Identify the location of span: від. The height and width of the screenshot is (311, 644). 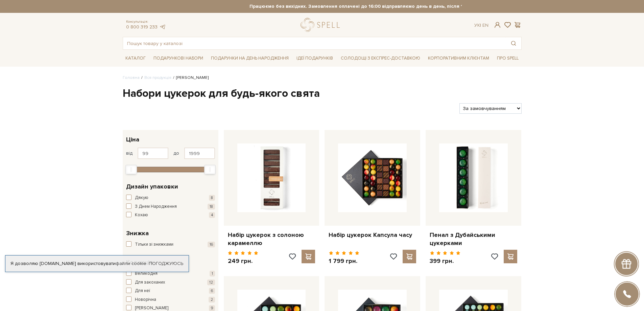
(129, 153).